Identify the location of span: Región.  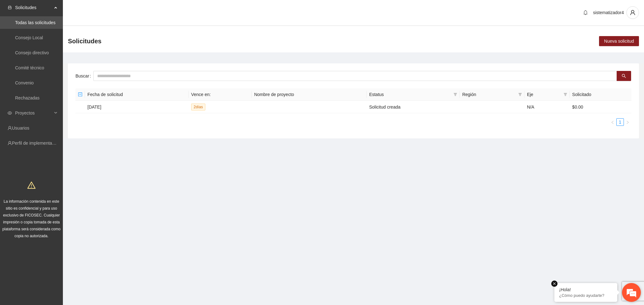
(489, 95).